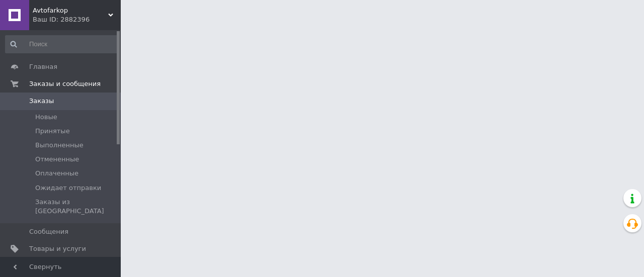  Describe the element at coordinates (68, 188) in the screenshot. I see `span: Ожидает отправки` at that location.